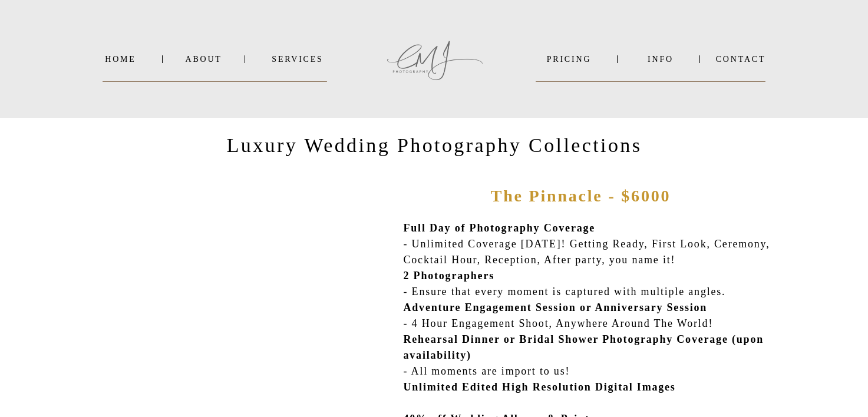 This screenshot has width=868, height=417. I want to click on nav: PRICING, so click(570, 59).